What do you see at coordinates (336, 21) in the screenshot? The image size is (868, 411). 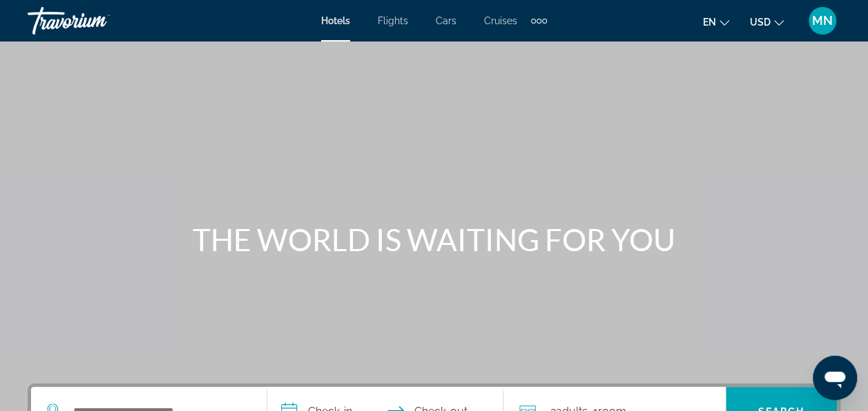 I see `a: Hotels` at bounding box center [336, 21].